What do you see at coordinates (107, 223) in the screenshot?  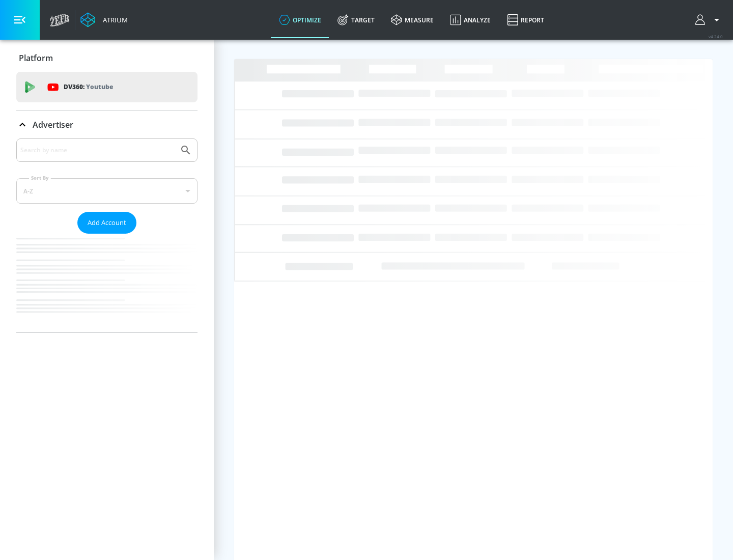 I see `button: Add Account` at bounding box center [107, 223].